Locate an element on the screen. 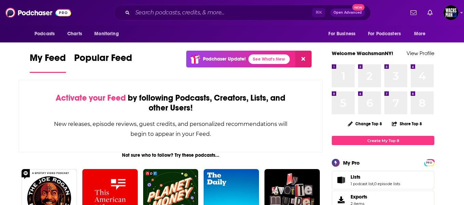 The width and height of the screenshot is (464, 205). a: PRO is located at coordinates (429, 162).